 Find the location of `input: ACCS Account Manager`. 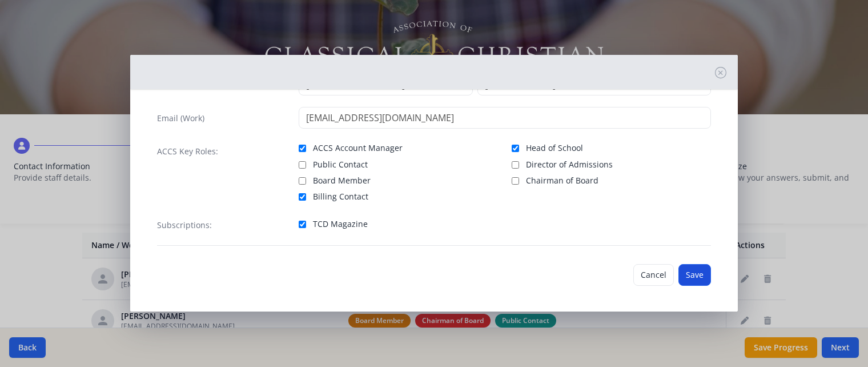

input: ACCS Account Manager is located at coordinates (302, 148).